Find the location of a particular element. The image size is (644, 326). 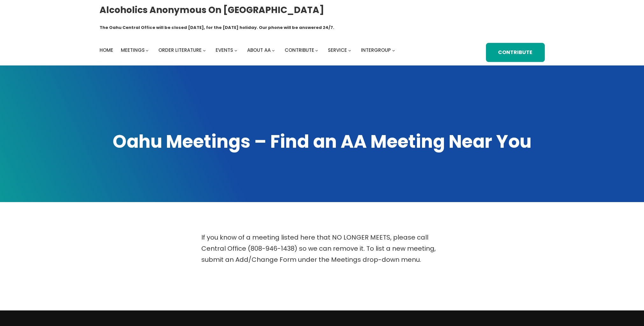

button: Intergroup submenu is located at coordinates (394, 50).